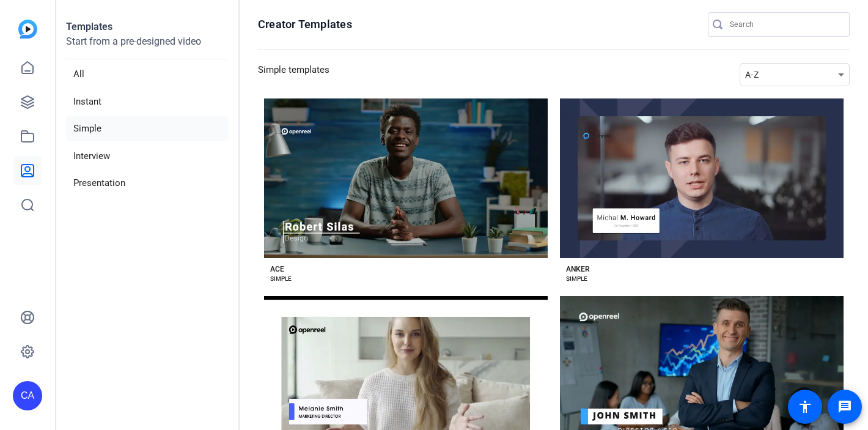  What do you see at coordinates (147, 47) in the screenshot?
I see `p: Start from a pre-designed video` at bounding box center [147, 47].